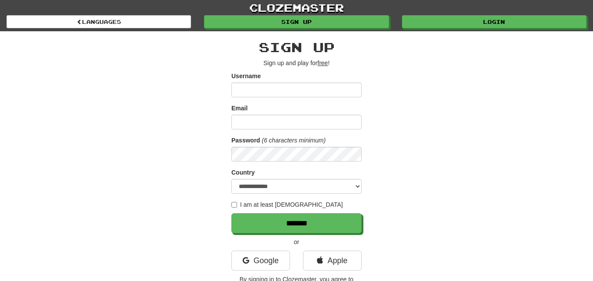 The image size is (593, 281). I want to click on h2: Sign up, so click(296, 47).